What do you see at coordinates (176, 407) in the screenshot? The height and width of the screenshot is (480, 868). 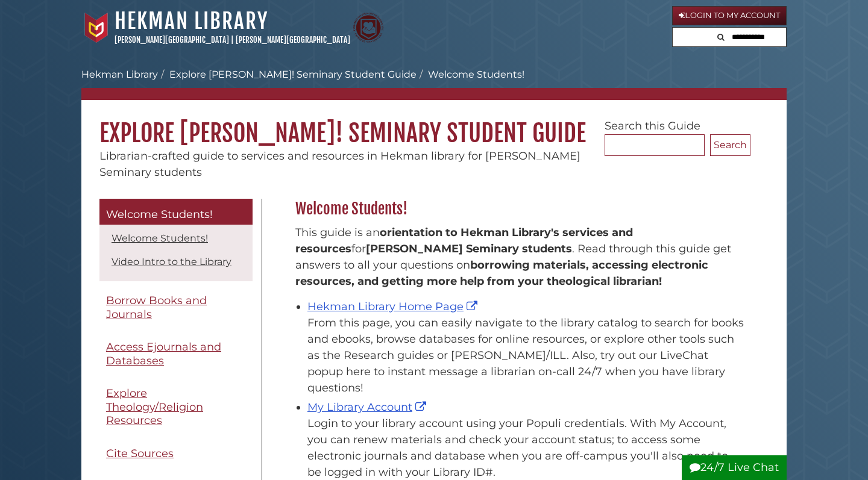 I see `a: Explore Theology/Religion Resources` at bounding box center [176, 407].